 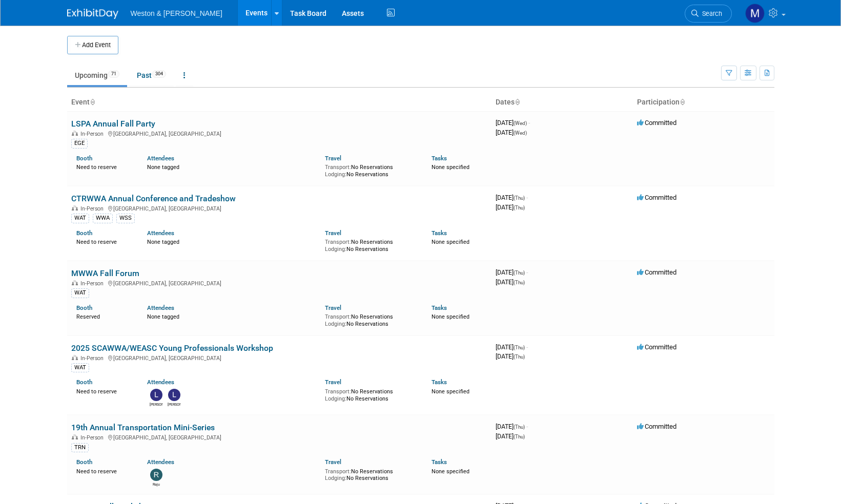 What do you see at coordinates (156, 404) in the screenshot?
I see `div: Lucas Hernandez` at bounding box center [156, 404].